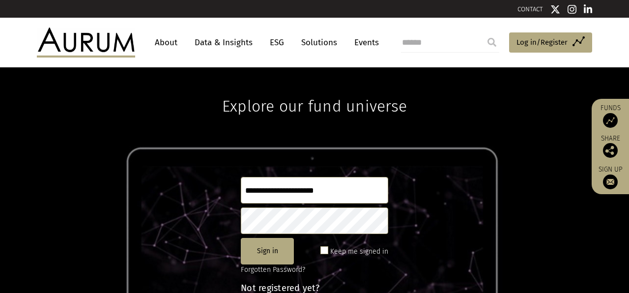 This screenshot has width=629, height=293. What do you see at coordinates (611, 150) in the screenshot?
I see `img: Share this post` at bounding box center [611, 150].